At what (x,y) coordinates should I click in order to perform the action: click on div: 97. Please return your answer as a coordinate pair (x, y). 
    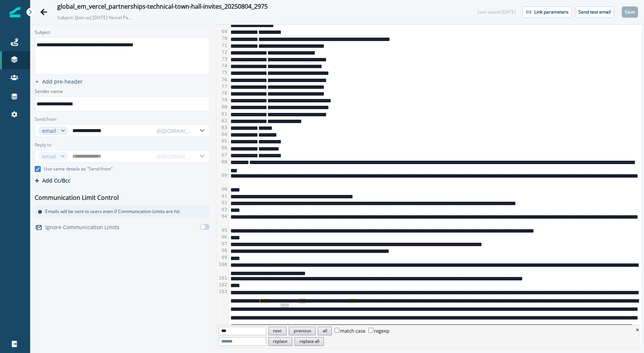
    Looking at the image, I should click on (222, 244).